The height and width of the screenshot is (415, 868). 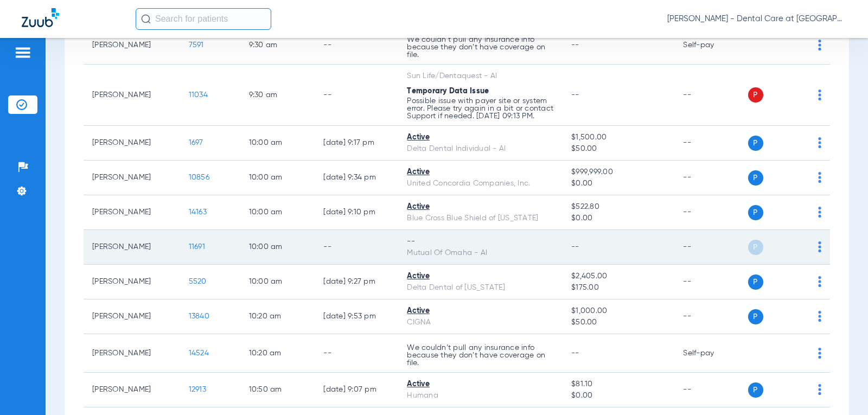 I want to click on span: $81.10, so click(x=618, y=384).